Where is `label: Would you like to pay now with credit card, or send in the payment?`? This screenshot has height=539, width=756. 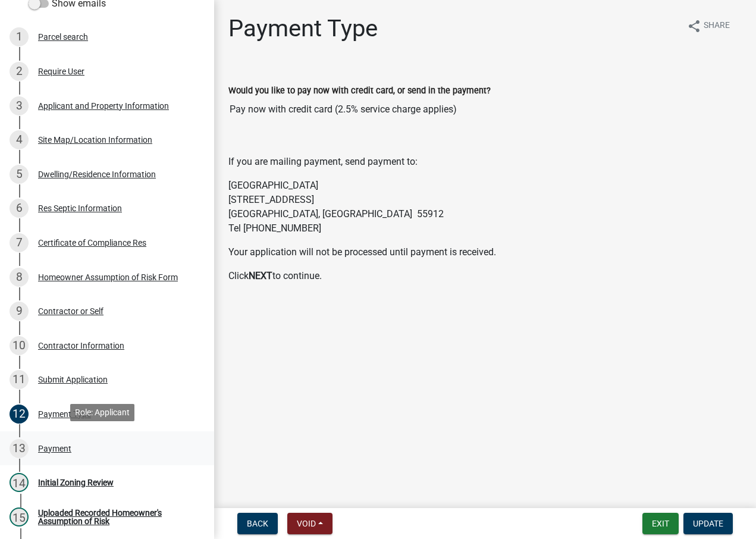
label: Would you like to pay now with credit card, or send in the payment? is located at coordinates (360, 91).